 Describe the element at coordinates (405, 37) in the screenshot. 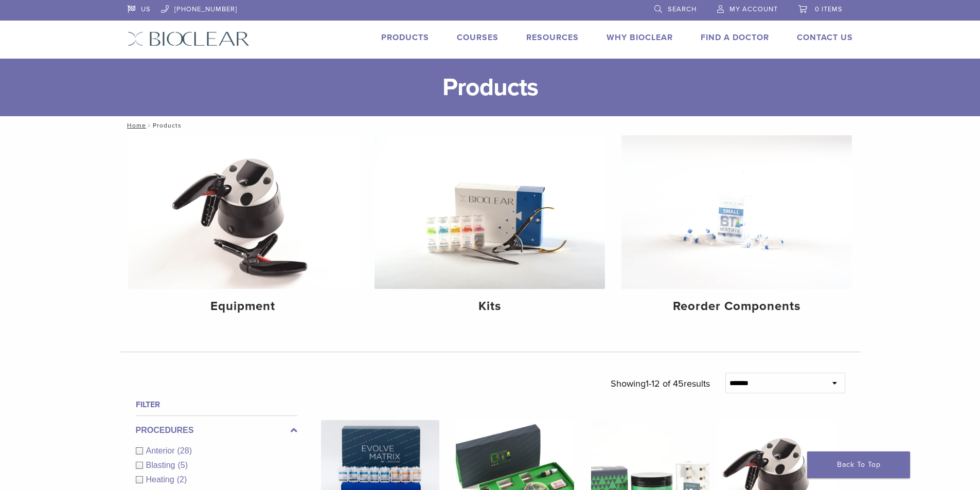

I see `a: Products` at that location.